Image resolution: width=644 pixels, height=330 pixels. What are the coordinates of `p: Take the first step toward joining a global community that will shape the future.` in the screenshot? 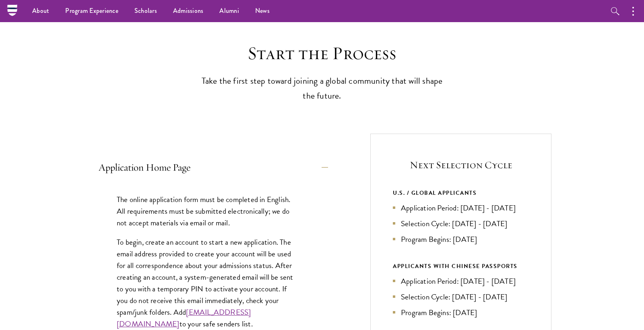 It's located at (322, 89).